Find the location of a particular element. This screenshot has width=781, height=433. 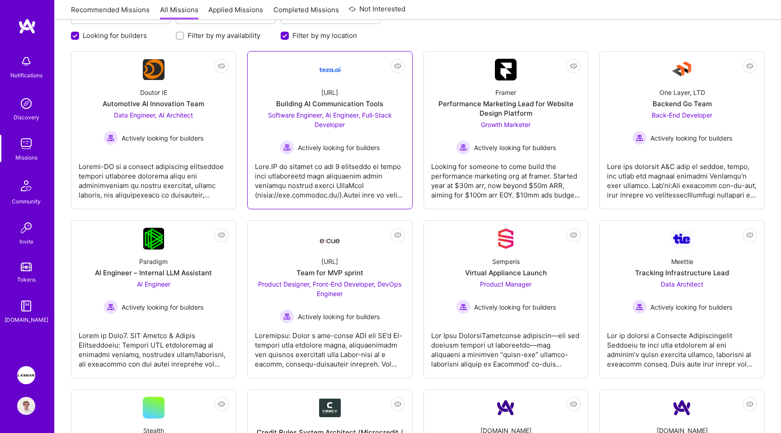

label: Filter by my location is located at coordinates (325, 35).